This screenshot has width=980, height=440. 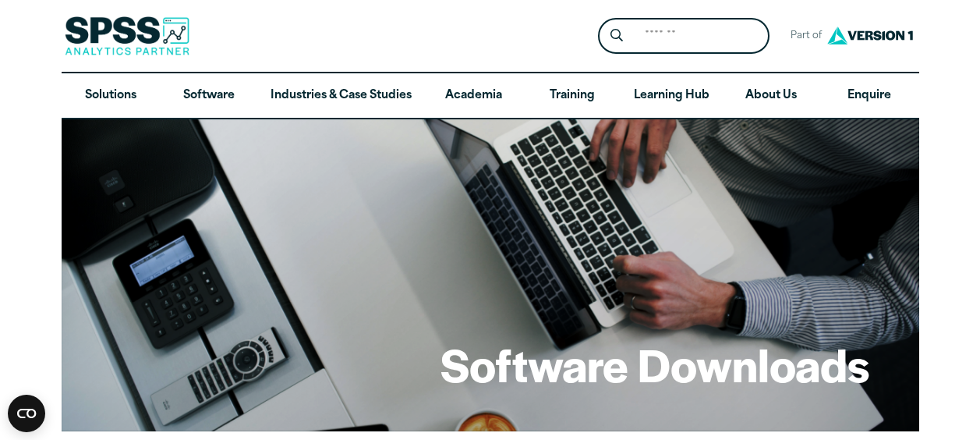 I want to click on svg: Search magnifying glass icon, so click(x=617, y=35).